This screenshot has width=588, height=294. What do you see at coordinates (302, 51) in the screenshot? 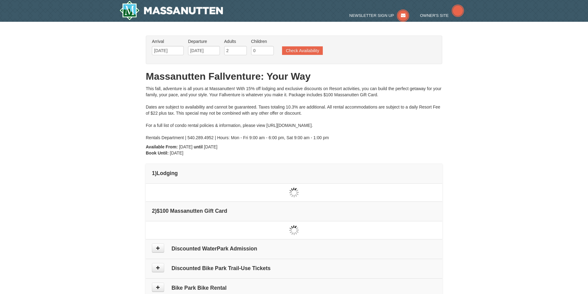
I see `button: Check Availability` at bounding box center [302, 51].